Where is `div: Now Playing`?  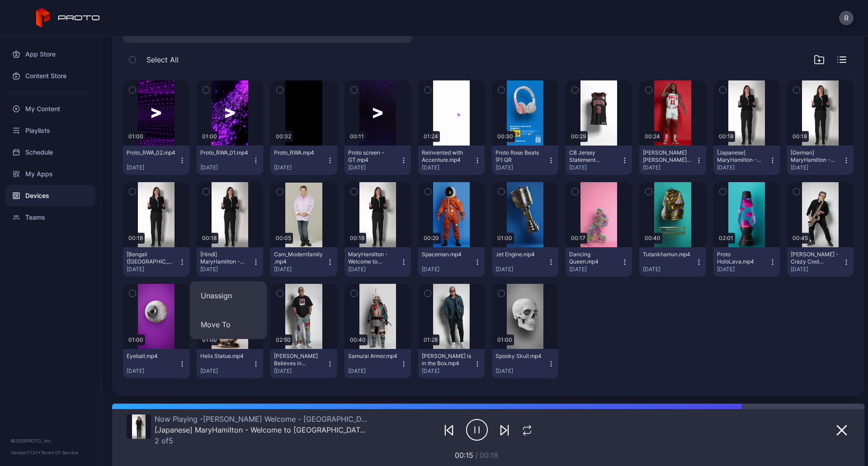
div: Now Playing is located at coordinates (261, 419).